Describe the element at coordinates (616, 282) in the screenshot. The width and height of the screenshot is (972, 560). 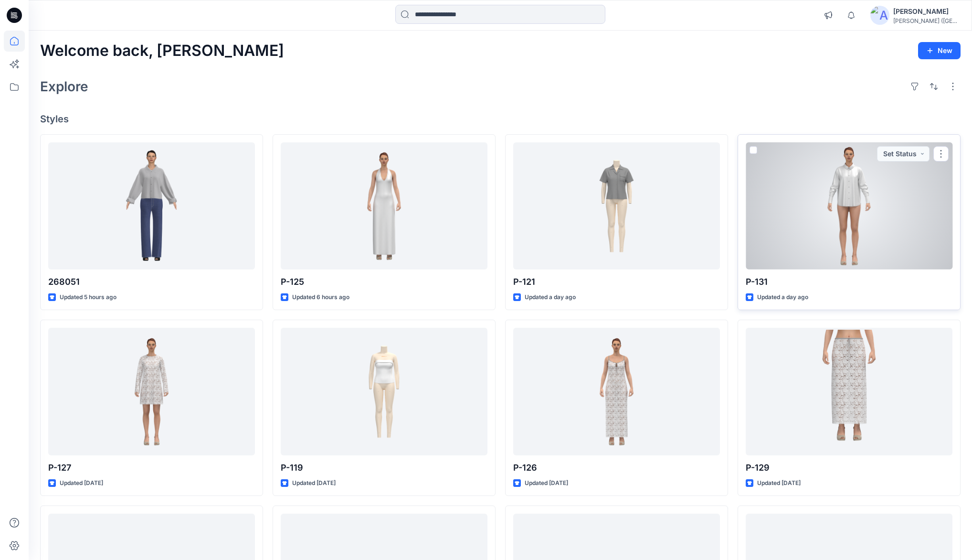
I see `p: P-121` at that location.